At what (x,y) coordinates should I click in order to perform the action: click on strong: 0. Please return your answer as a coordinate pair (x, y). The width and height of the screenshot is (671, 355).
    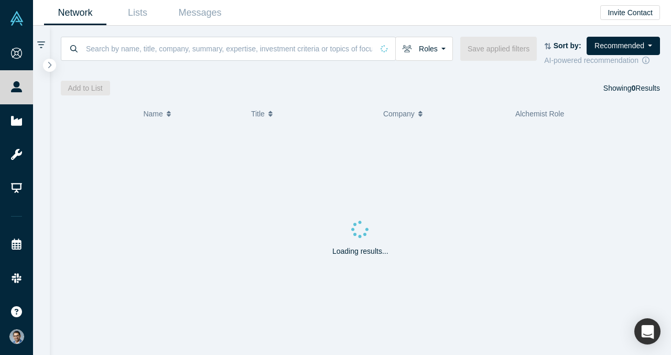
    Looking at the image, I should click on (634, 88).